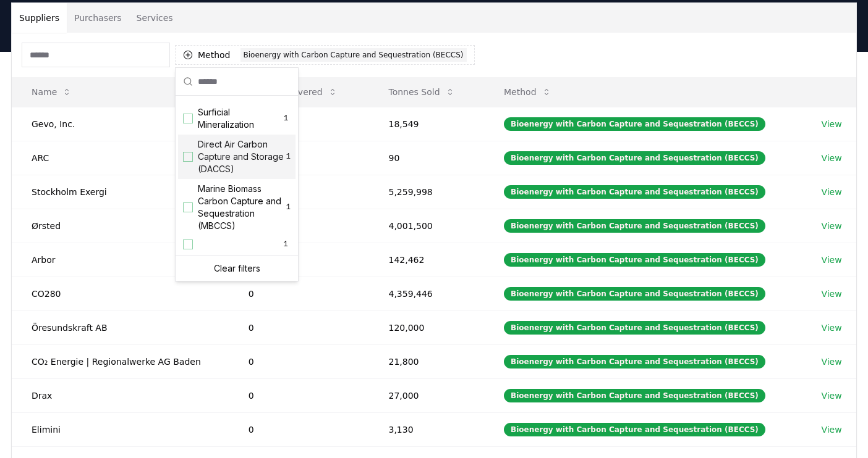  I want to click on td: 90, so click(426, 158).